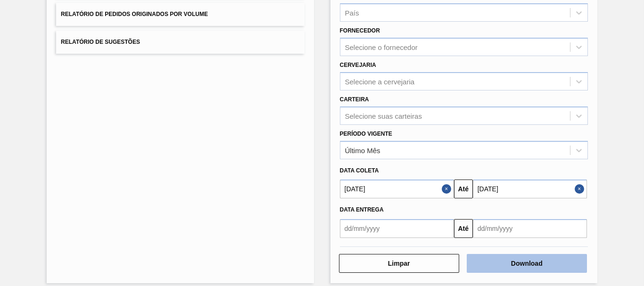 The image size is (644, 286). Describe the element at coordinates (360, 30) in the screenshot. I see `label: Fornecedor` at that location.